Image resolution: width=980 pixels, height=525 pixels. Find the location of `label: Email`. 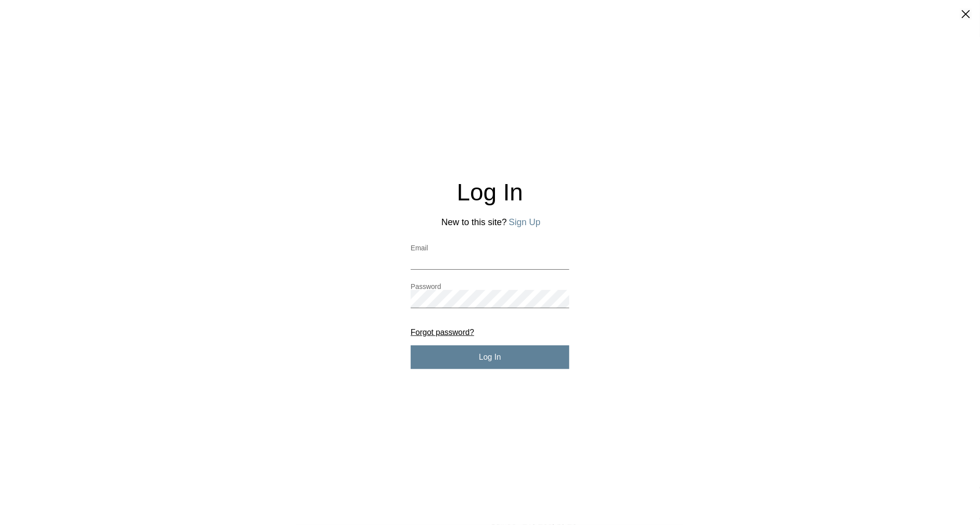

label: Email is located at coordinates (490, 248).